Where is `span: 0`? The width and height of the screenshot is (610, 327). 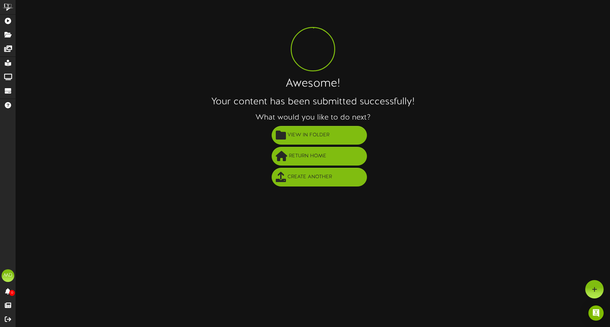
span: 0 is located at coordinates (12, 293).